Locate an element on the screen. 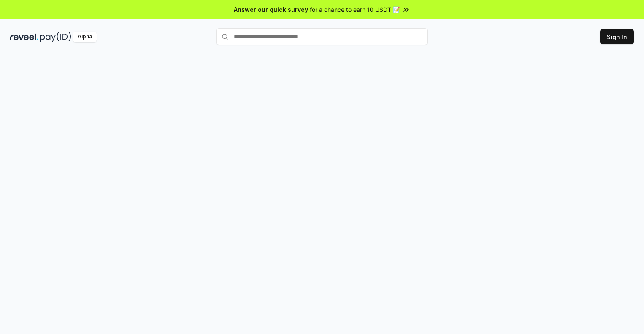  img: pay_id is located at coordinates (55, 36).